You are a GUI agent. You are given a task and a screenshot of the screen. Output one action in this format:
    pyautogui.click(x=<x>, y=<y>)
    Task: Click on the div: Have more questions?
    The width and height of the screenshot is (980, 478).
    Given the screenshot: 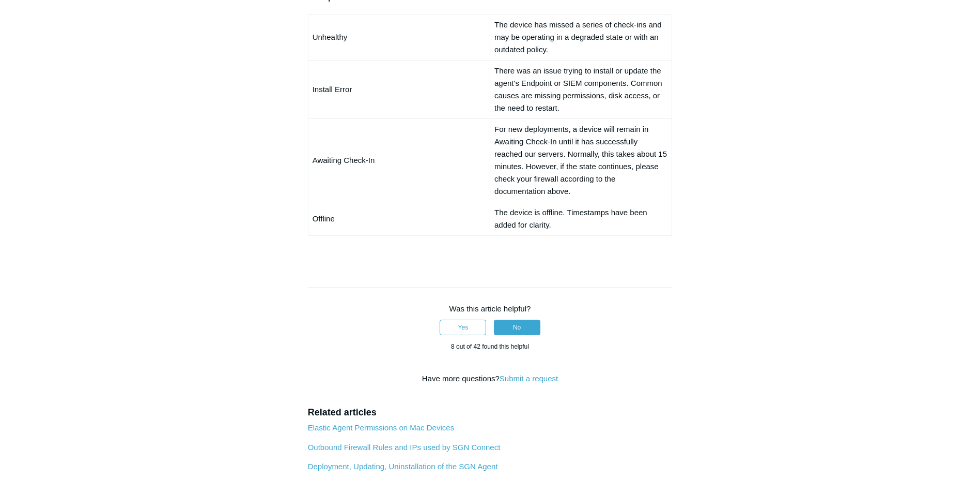 What is the action you would take?
    pyautogui.click(x=490, y=378)
    